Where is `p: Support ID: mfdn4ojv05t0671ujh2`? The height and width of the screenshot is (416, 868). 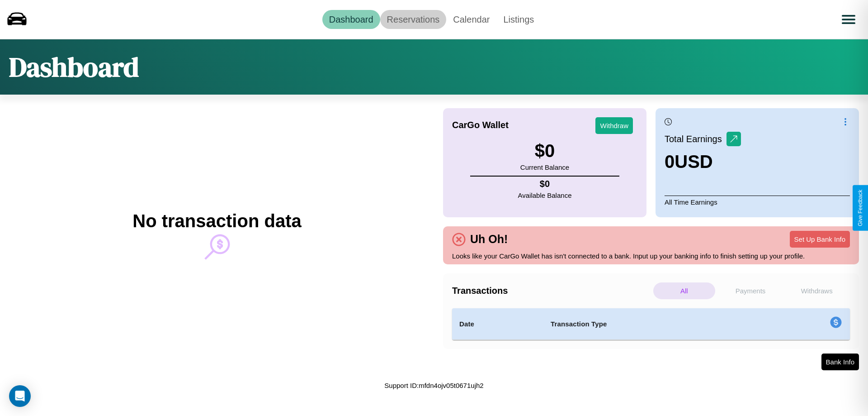
p: Support ID: mfdn4ojv05t0671ujh2 is located at coordinates (433, 385).